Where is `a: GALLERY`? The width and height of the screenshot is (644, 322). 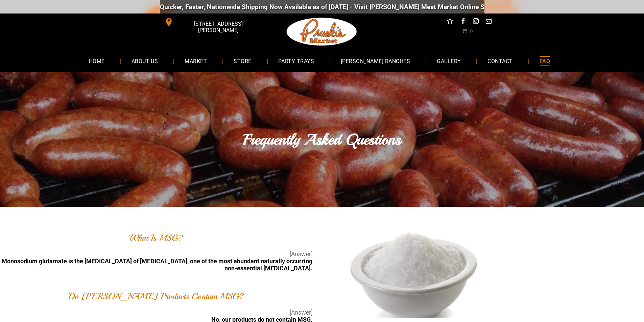
a: GALLERY is located at coordinates (449, 61).